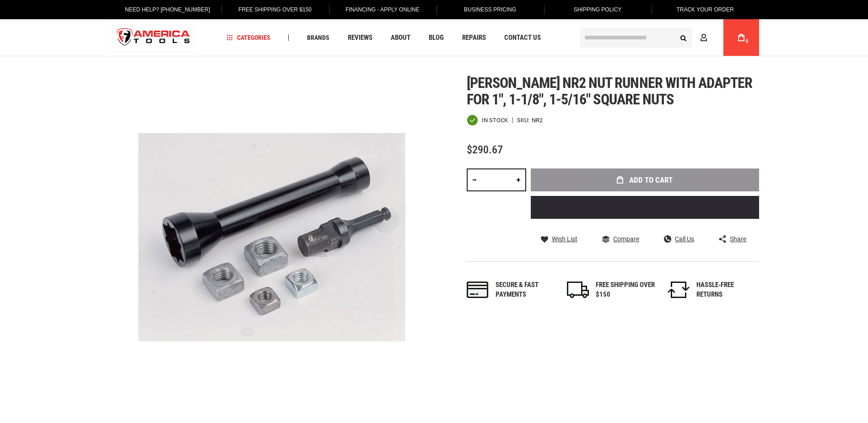  Describe the element at coordinates (522, 38) in the screenshot. I see `a: Contact Us` at that location.